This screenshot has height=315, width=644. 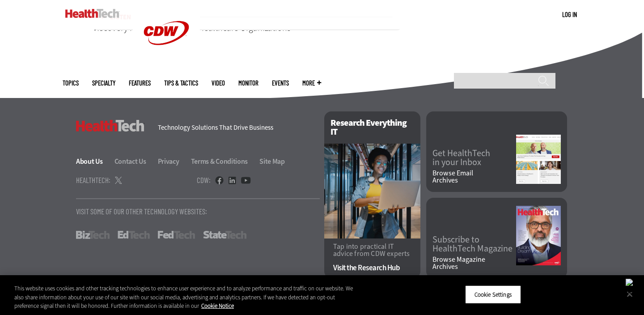 What do you see at coordinates (281, 83) in the screenshot?
I see `a: Events` at bounding box center [281, 83].